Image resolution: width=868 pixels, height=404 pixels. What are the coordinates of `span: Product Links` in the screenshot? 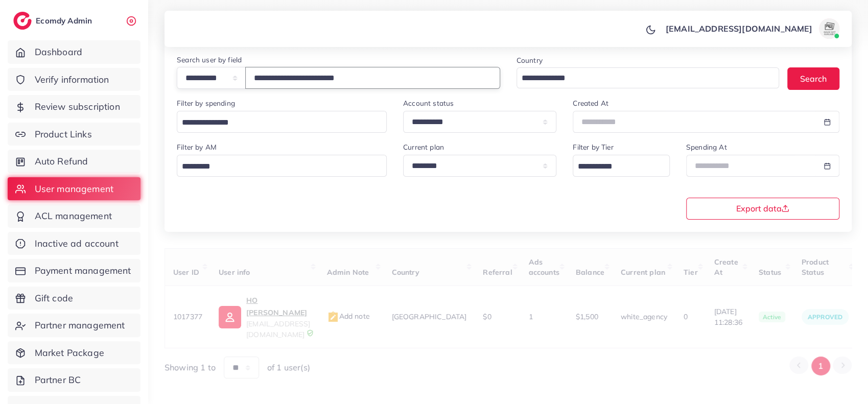 It's located at (63, 134).